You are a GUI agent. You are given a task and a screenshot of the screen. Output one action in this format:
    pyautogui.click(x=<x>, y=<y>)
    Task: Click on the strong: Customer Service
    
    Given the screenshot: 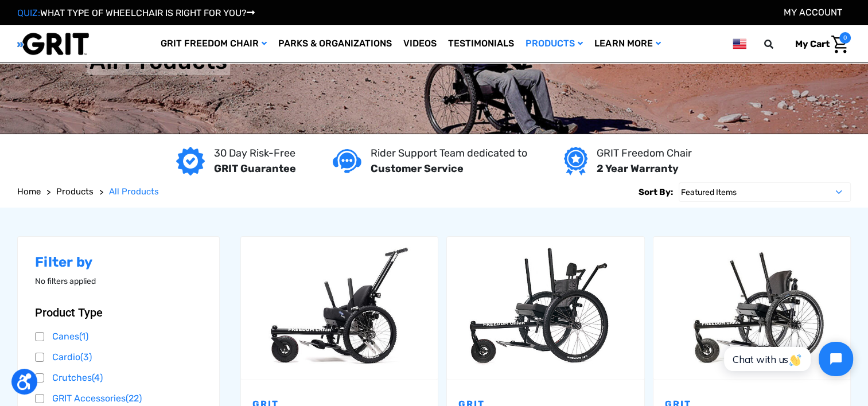 What is the action you would take?
    pyautogui.click(x=417, y=168)
    